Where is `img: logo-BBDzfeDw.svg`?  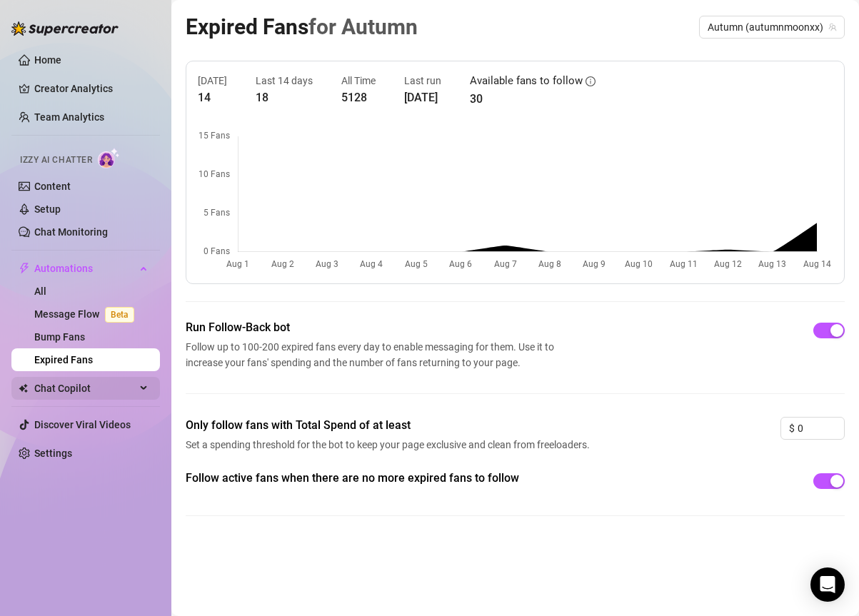 img: logo-BBDzfeDw.svg is located at coordinates (65, 29).